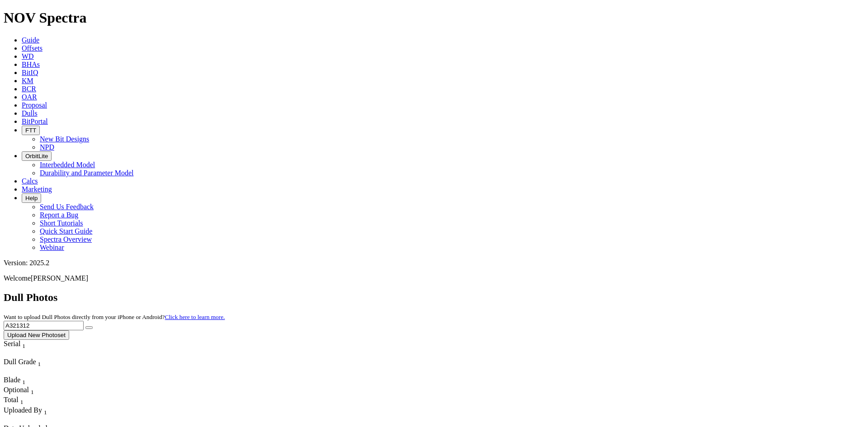 This screenshot has width=868, height=427. Describe the element at coordinates (434, 263) in the screenshot. I see `div: Version: 2025.2` at that location.